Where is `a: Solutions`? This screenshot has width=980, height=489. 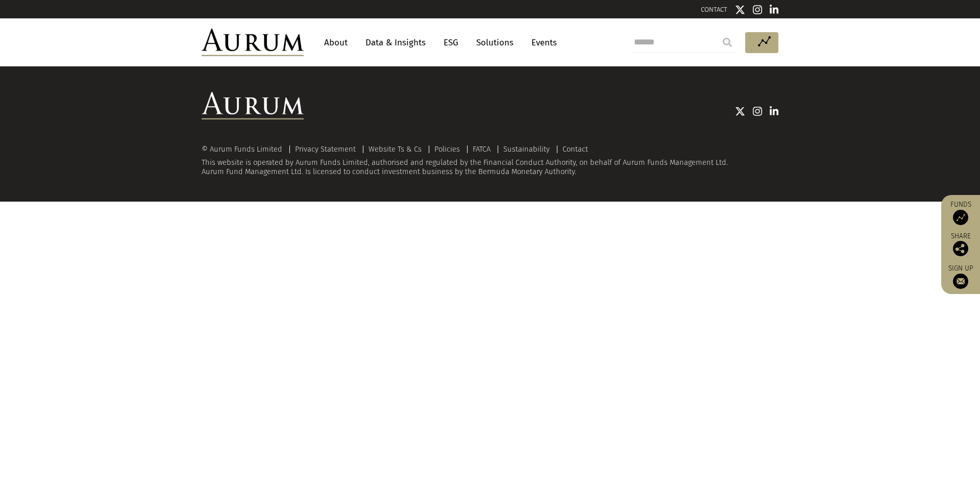
a: Solutions is located at coordinates (495, 43).